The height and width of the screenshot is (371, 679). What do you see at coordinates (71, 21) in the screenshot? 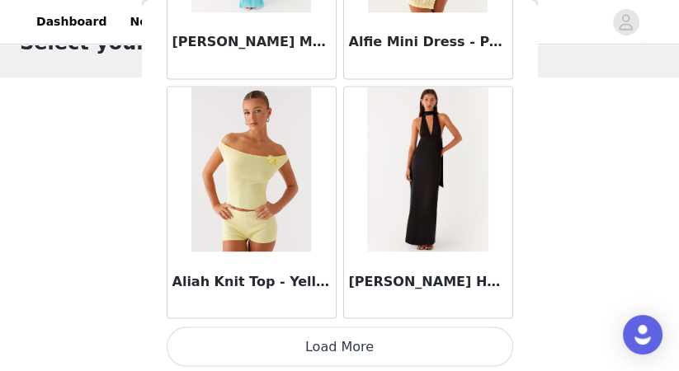
I see `a: Dashboard` at bounding box center [71, 21].